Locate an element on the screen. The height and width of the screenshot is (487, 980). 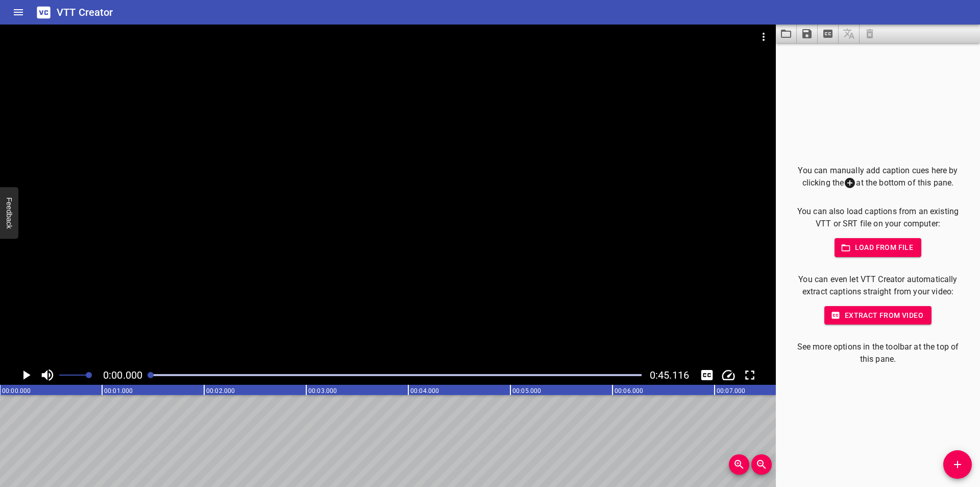
div: Toggle Full Screen is located at coordinates (750, 375).